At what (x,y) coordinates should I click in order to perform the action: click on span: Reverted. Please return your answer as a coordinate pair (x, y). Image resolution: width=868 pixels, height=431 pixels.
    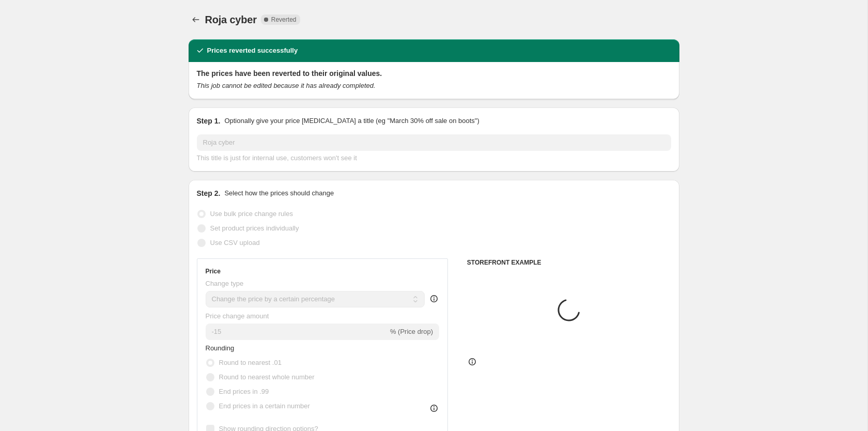
    Looking at the image, I should click on (284, 19).